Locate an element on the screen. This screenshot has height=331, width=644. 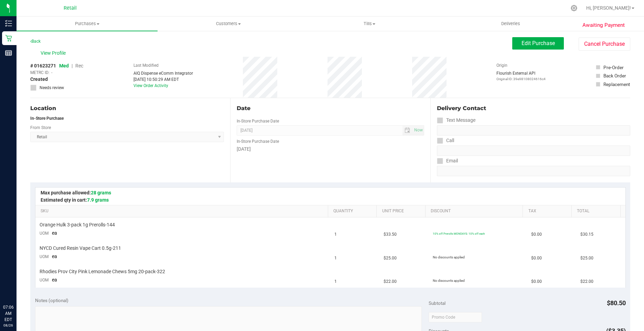
label: From Store is located at coordinates (41, 128).